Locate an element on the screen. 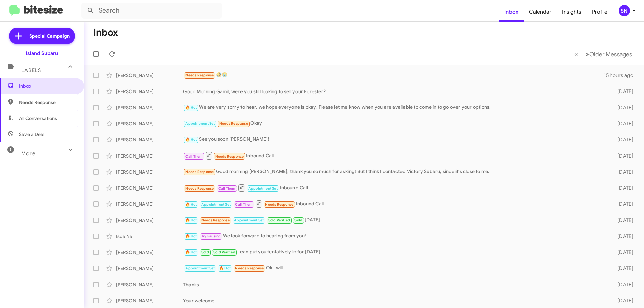  div: Ok I will is located at coordinates (395, 268).